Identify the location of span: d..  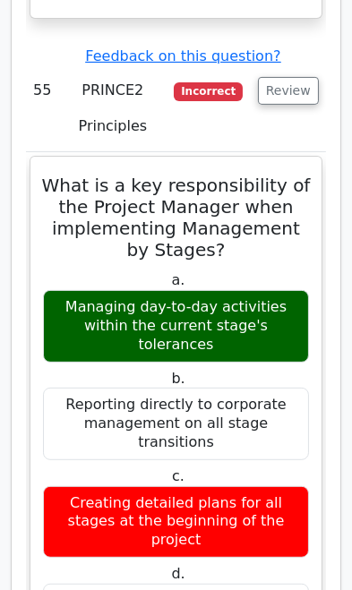
(177, 573).